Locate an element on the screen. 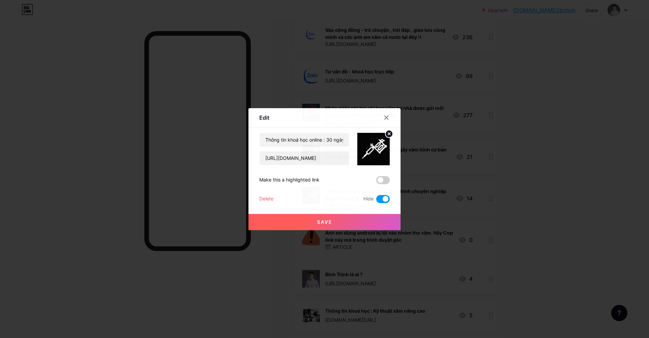 The image size is (649, 338). div: Delete is located at coordinates (266, 199).